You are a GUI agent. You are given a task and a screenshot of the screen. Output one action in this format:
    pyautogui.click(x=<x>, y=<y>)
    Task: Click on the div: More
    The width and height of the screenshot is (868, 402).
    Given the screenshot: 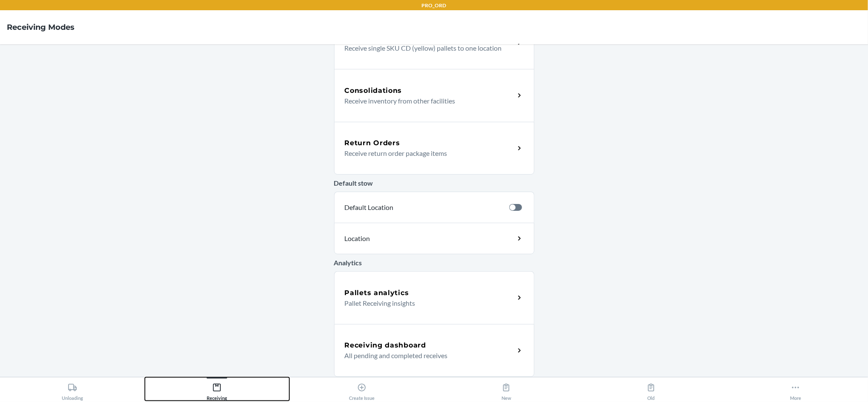 What is the action you would take?
    pyautogui.click(x=796, y=390)
    